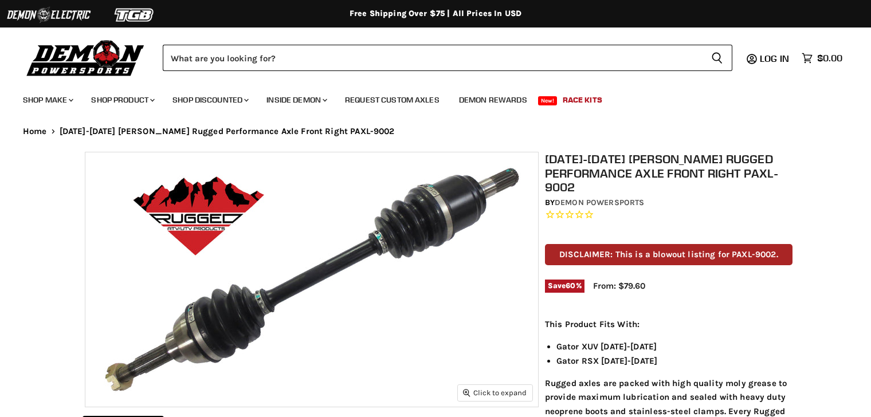 The image size is (871, 417). I want to click on div: by, so click(668, 203).